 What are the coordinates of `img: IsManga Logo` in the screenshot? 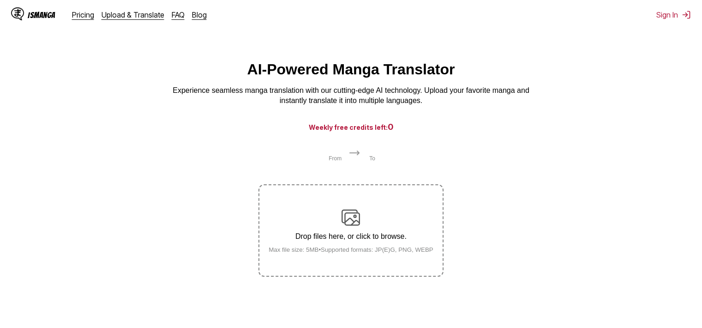 It's located at (18, 14).